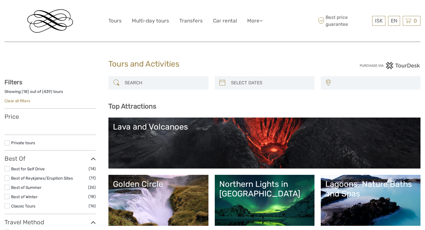 This screenshot has height=230, width=425. I want to click on a: Multi-day tours, so click(151, 21).